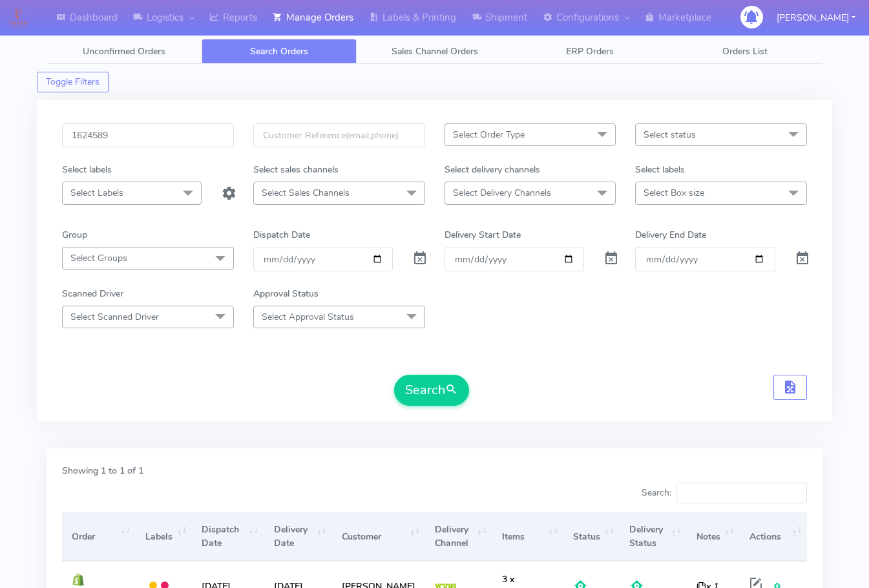 This screenshot has height=588, width=869. I want to click on label: Select sales channels, so click(296, 169).